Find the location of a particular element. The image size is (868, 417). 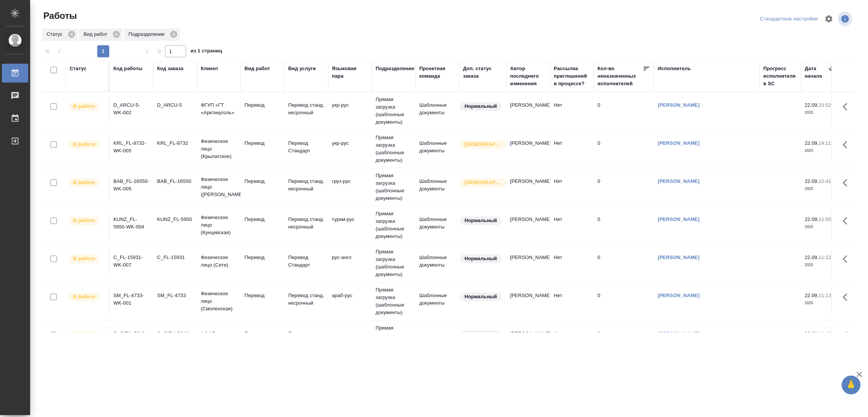

p: Вид работ is located at coordinates (97, 34).